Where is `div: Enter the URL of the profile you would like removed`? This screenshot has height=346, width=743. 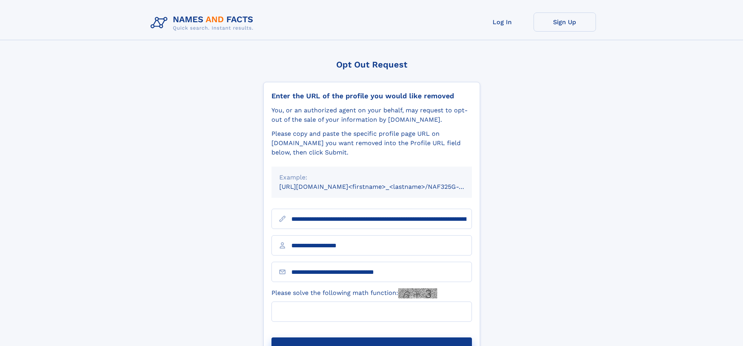 div: Enter the URL of the profile you would like removed is located at coordinates (372, 96).